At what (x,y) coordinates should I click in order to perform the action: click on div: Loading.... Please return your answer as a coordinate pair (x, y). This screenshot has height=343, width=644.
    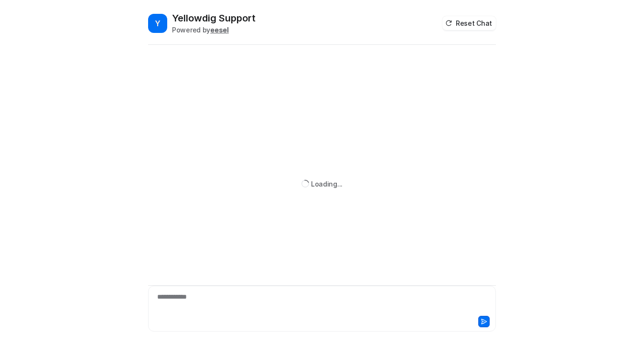
    Looking at the image, I should click on (327, 184).